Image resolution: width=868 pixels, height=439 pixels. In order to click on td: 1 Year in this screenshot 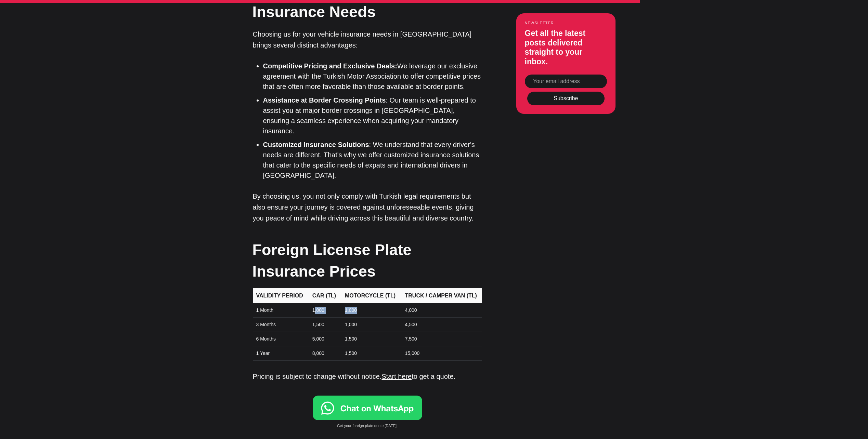, I will do `click(280, 354)`.